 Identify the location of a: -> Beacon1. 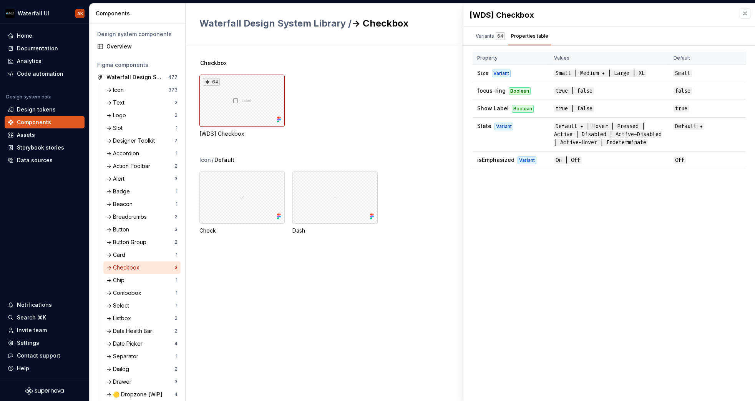
(142, 204).